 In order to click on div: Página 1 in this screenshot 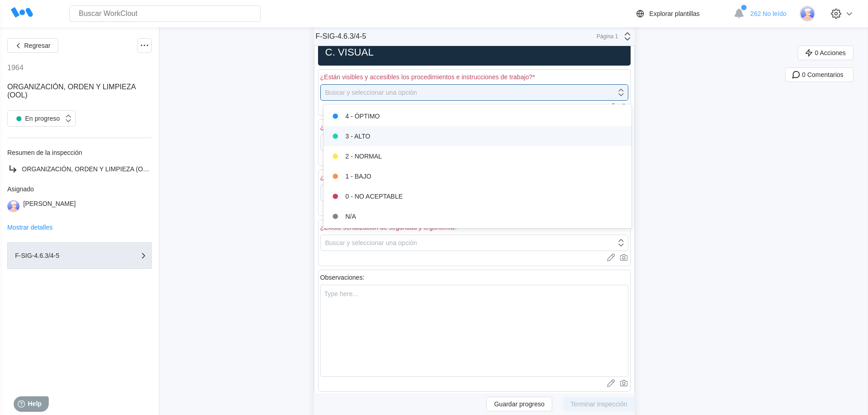, I will do `click(607, 36)`.